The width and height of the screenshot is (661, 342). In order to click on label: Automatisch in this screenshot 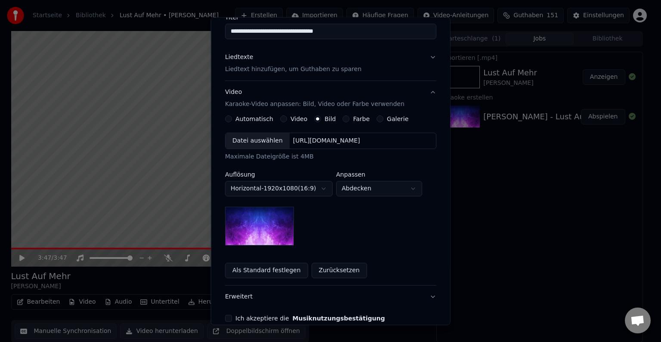, I will do `click(254, 119)`.